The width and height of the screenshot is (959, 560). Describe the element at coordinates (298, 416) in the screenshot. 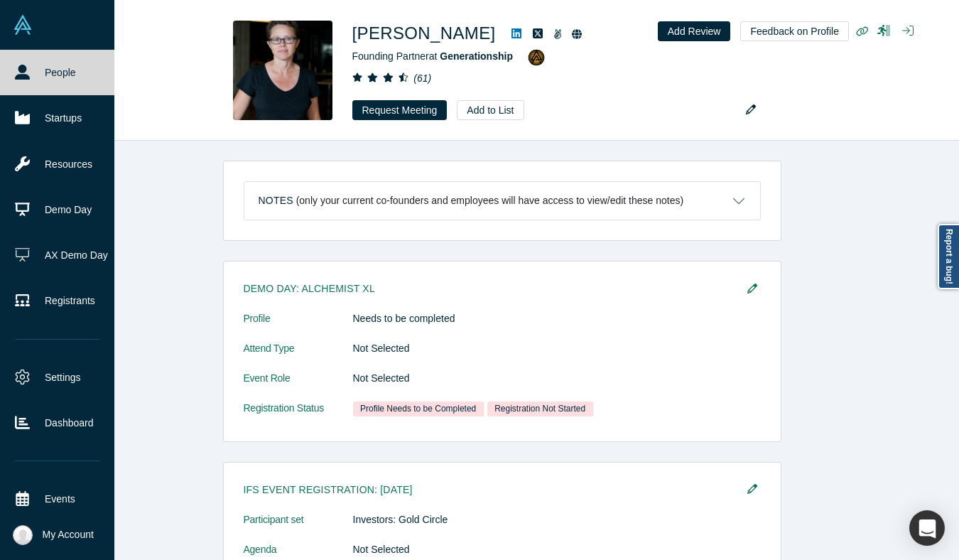

I see `dt: Registration Status` at that location.